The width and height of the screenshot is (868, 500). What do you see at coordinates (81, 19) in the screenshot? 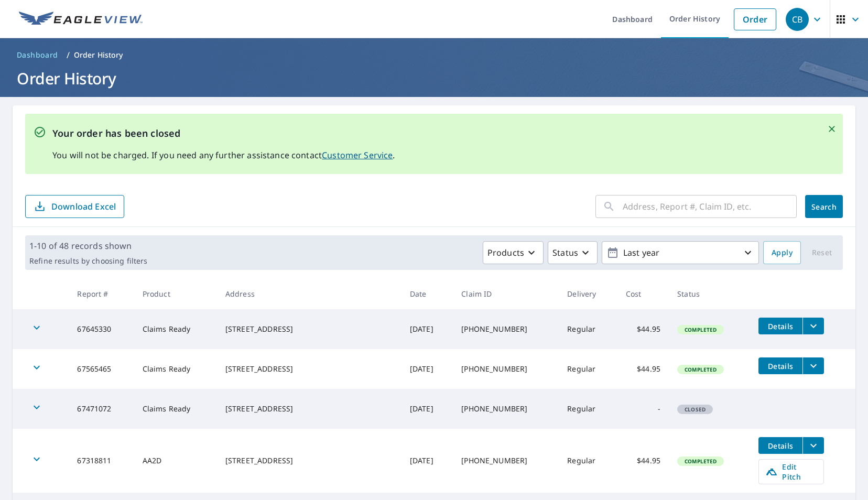
I see `img: EV Logo` at bounding box center [81, 19].